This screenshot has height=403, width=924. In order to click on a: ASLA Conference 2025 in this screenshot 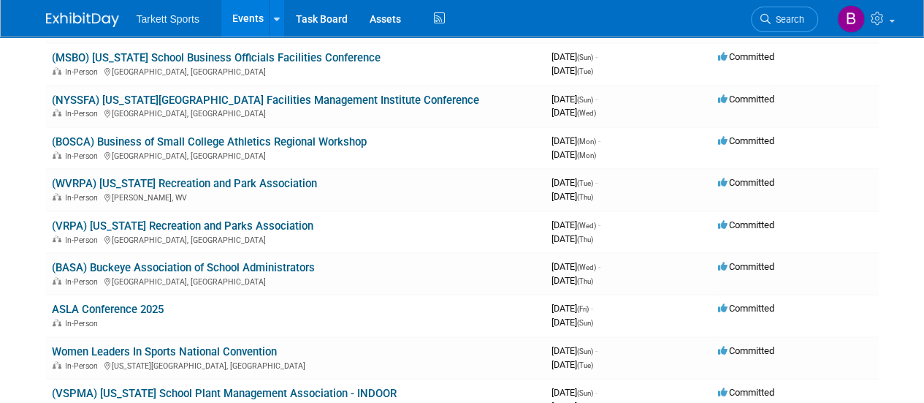, I will do `click(107, 309)`.